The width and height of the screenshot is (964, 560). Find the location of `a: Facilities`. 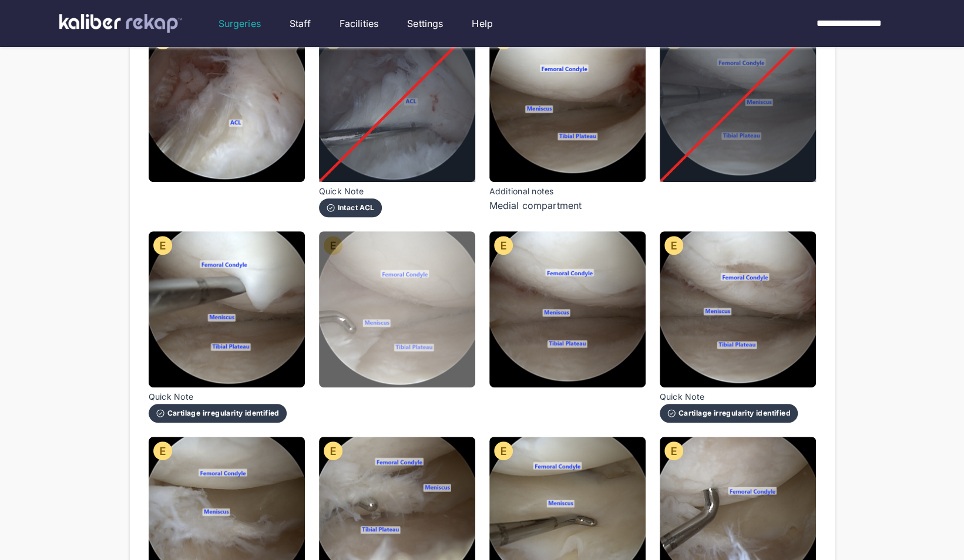

a: Facilities is located at coordinates (359, 23).